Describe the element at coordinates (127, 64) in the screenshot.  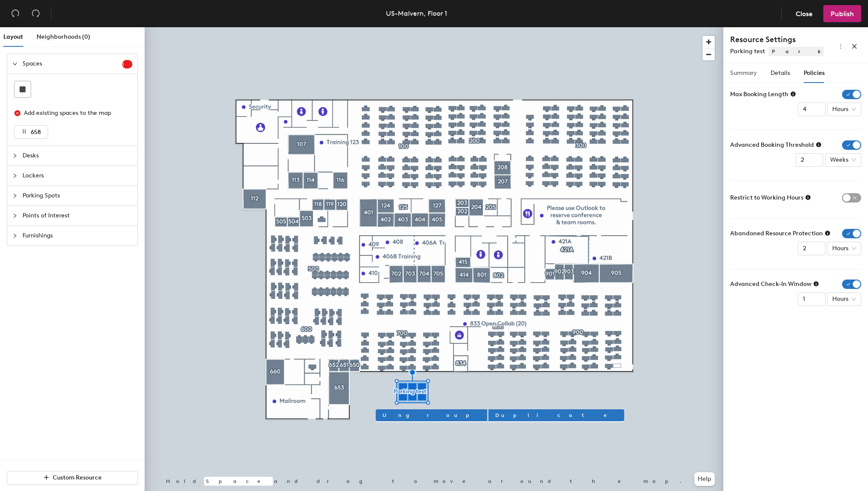
I see `sup: 1` at that location.